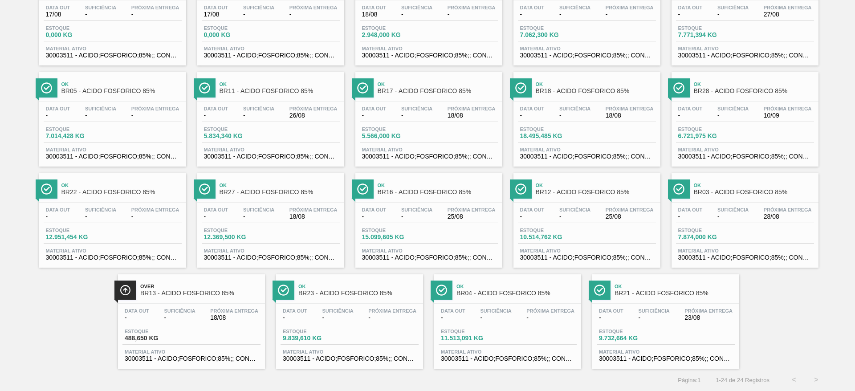  I want to click on span: BR28 - ÁCIDO FOSFÓRICO 85%, so click(754, 91).